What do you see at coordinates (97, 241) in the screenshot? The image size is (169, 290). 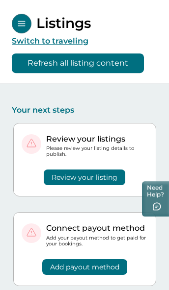 I see `p: Add your payout method to get paid for your bookings.` at bounding box center [97, 241].